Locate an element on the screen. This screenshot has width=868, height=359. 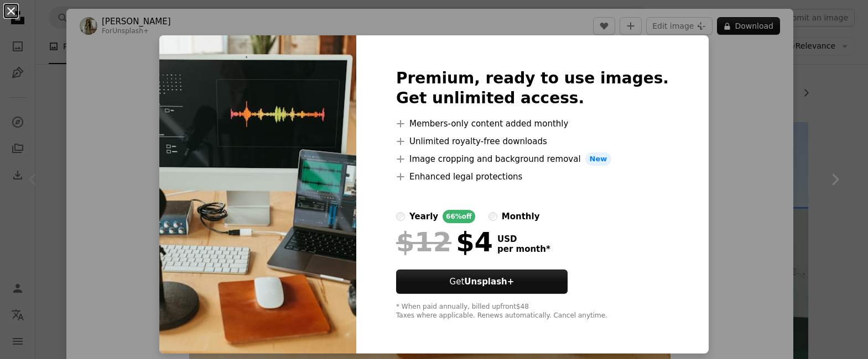
div: $4 is located at coordinates (445, 242).